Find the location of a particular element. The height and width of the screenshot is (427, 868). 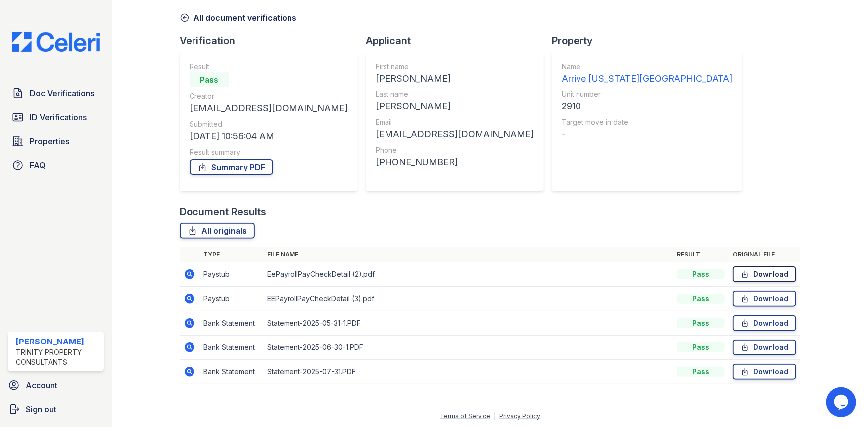

div: Result is located at coordinates (269, 66).